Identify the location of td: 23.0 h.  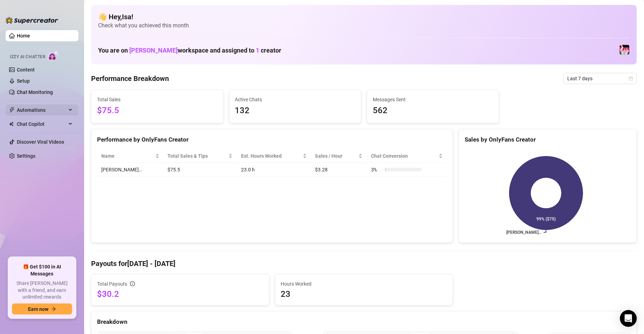
(274, 170).